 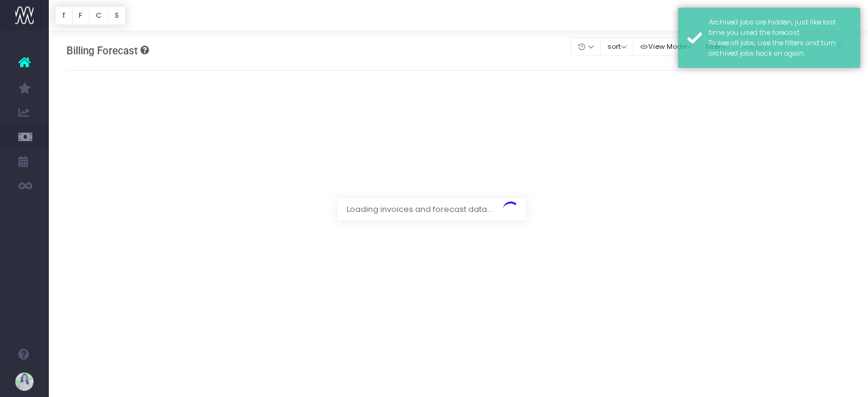 What do you see at coordinates (780, 38) in the screenshot?
I see `div: Archived jobs are hidden, just like last time you used the forecast. To see all jobs, use the fil...` at bounding box center [780, 38].